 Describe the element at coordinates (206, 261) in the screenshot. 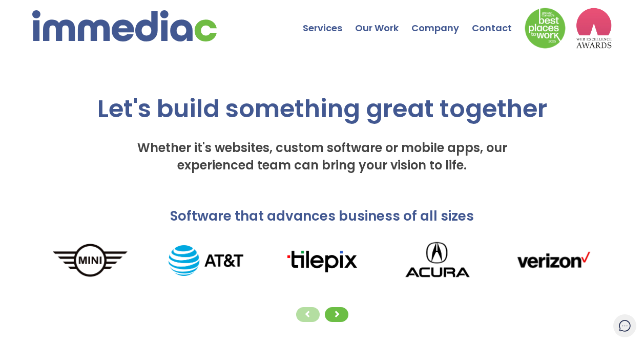

I see `img: AT%26T_logo.png` at that location.